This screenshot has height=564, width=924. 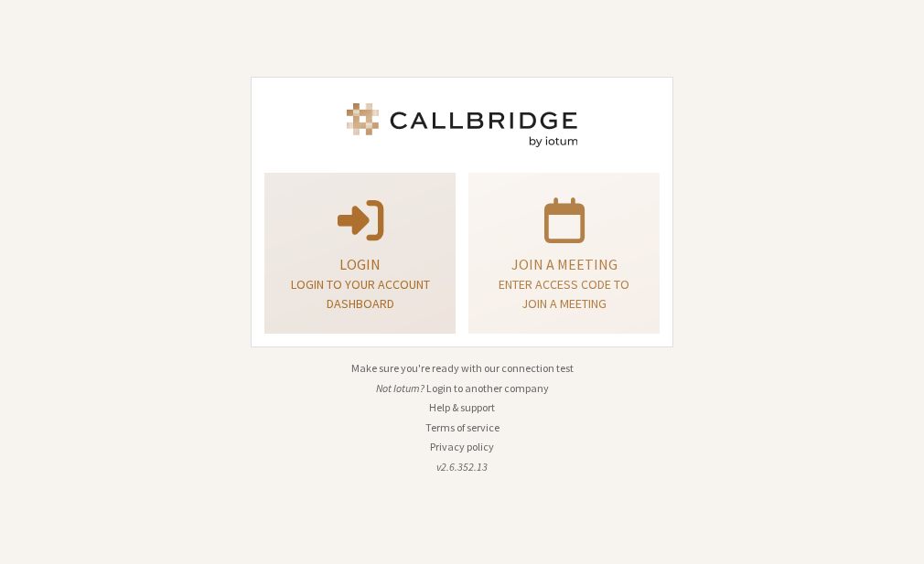 I want to click on img: Iotum, so click(x=462, y=125).